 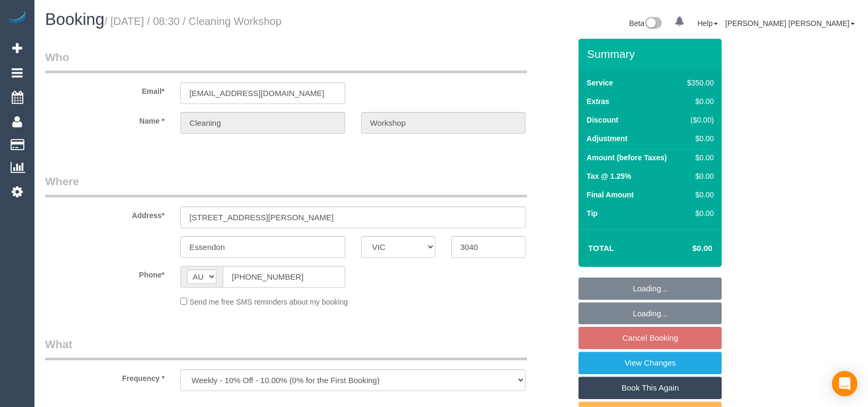 I want to click on label: Discount, so click(x=602, y=120).